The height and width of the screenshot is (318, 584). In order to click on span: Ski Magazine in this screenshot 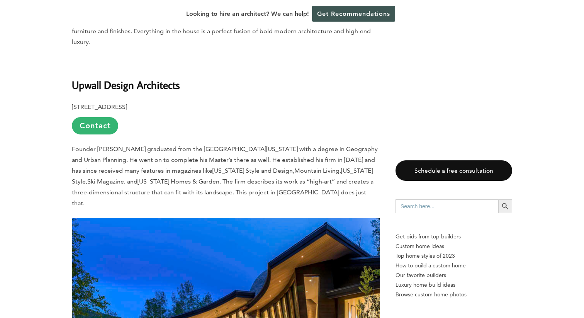, I will do `click(105, 181)`.